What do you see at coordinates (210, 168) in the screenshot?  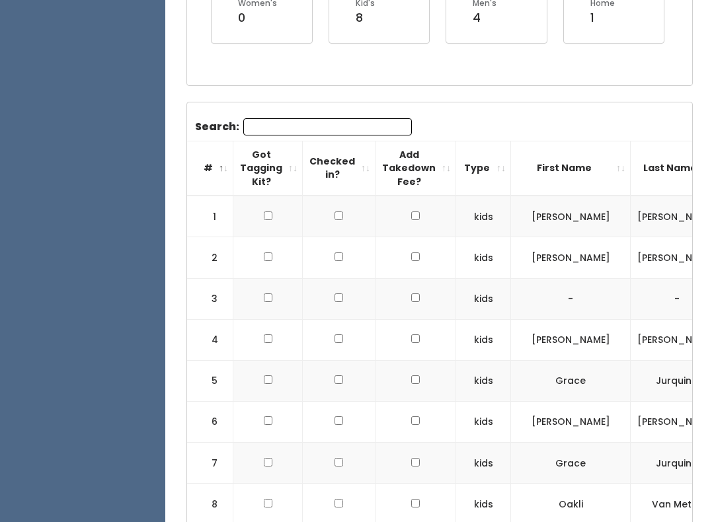 I see `th: #: activate to sort column descending` at bounding box center [210, 168].